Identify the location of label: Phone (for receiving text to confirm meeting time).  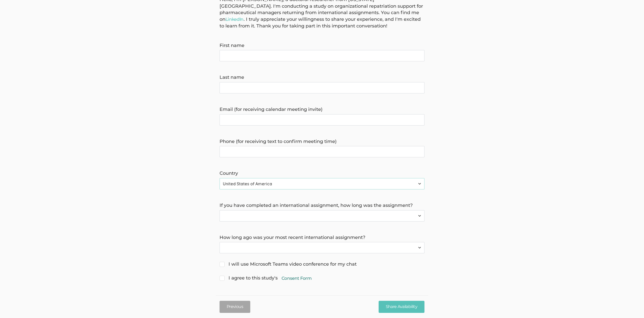
(322, 142).